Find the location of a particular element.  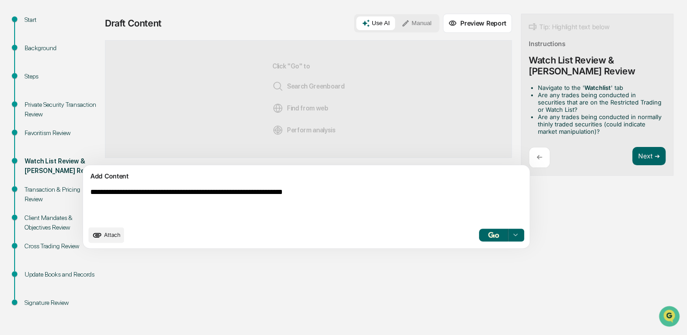

div: Start is located at coordinates (62, 20).